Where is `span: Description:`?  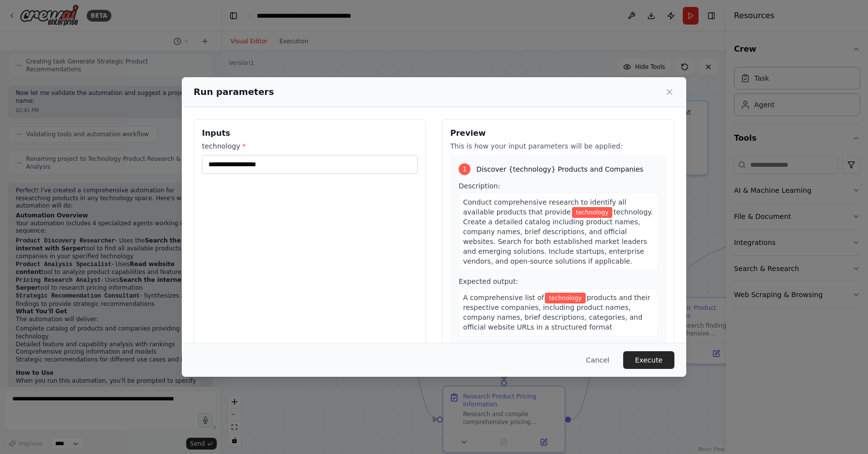
span: Description: is located at coordinates (479, 186).